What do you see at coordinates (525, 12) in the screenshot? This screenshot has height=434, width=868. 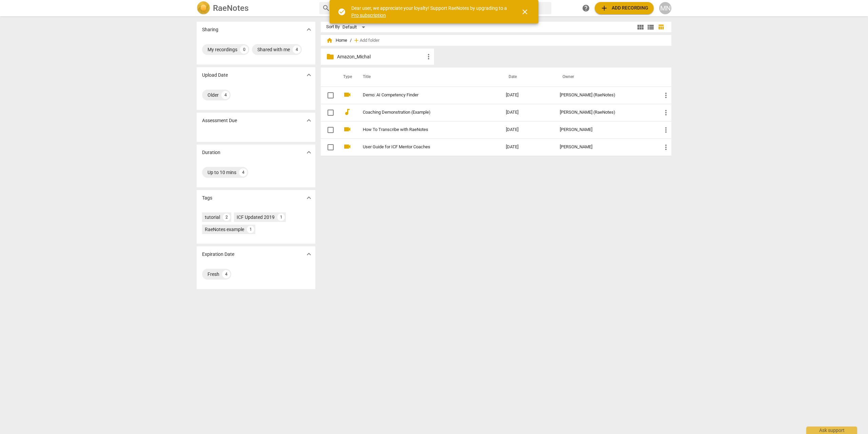 I see `span: close` at bounding box center [525, 12].